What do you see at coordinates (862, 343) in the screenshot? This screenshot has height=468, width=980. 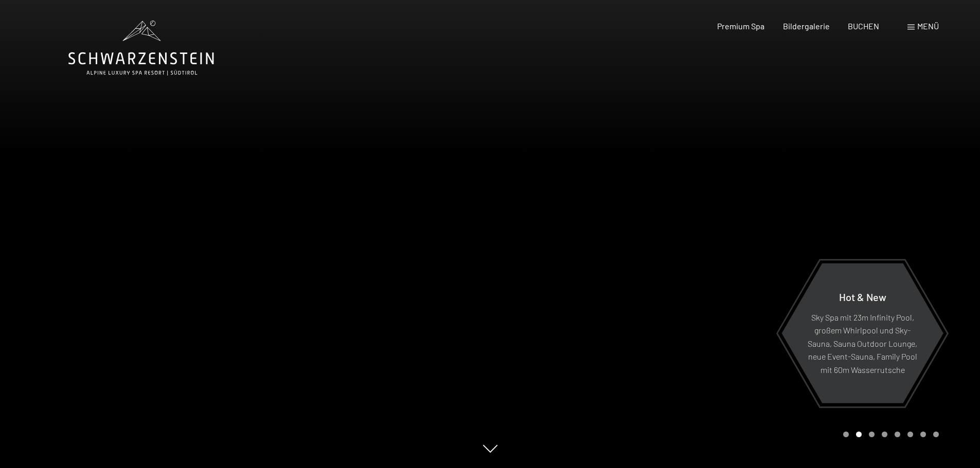 I see `p: Sky Spa mit 23m Infinity Pool, großem Whirlpool und Sky-Sauna, Sauna Outdoor Lounge, neue Event-S...` at bounding box center [862, 343].